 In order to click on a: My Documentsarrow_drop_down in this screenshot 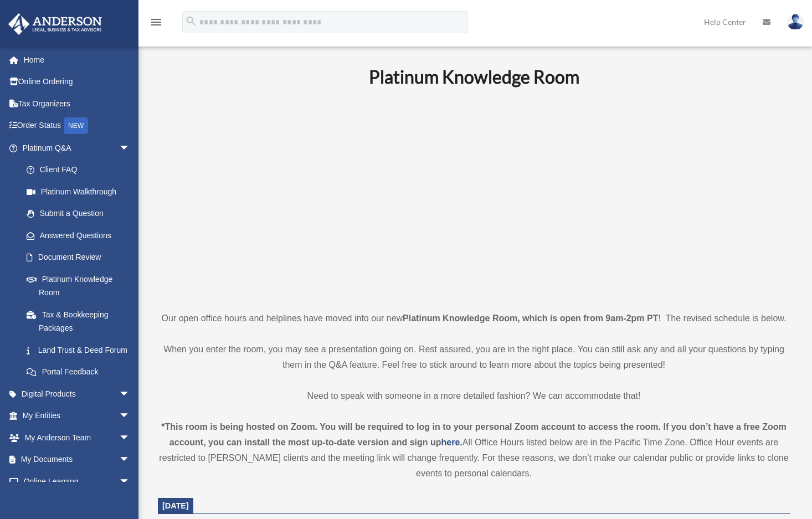, I will do `click(77, 460)`.